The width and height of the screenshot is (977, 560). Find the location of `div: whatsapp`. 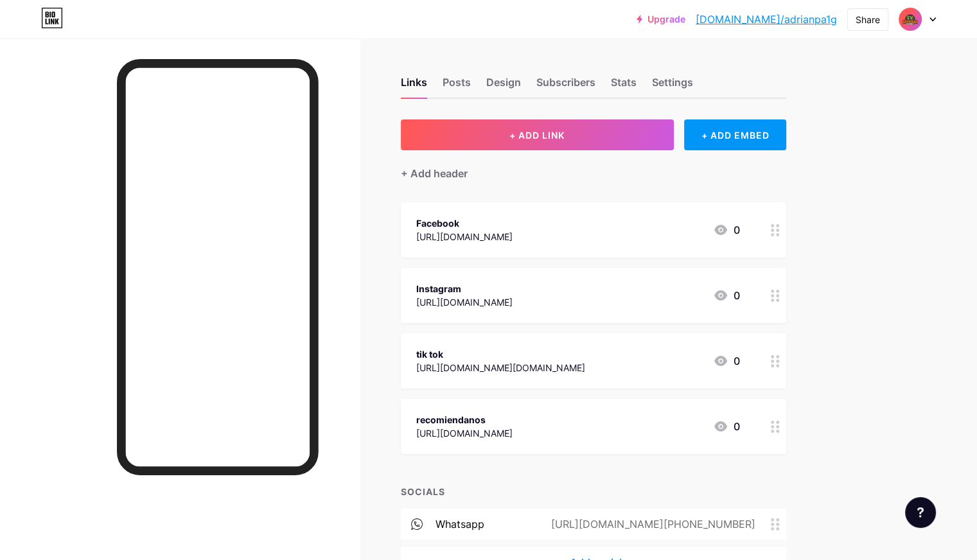

div: whatsapp is located at coordinates (460, 524).